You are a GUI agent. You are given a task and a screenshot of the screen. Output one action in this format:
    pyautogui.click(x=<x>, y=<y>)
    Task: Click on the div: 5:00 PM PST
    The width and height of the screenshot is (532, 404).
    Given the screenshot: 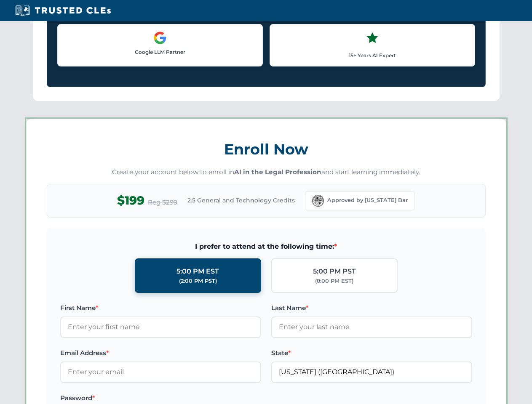 What is the action you would take?
    pyautogui.click(x=334, y=272)
    